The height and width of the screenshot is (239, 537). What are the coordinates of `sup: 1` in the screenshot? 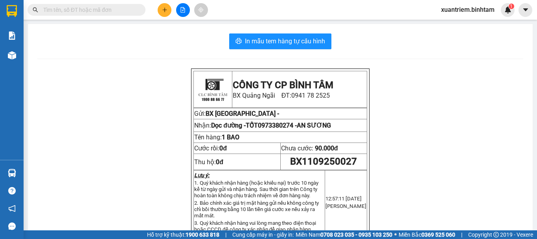 It's located at (511, 6).